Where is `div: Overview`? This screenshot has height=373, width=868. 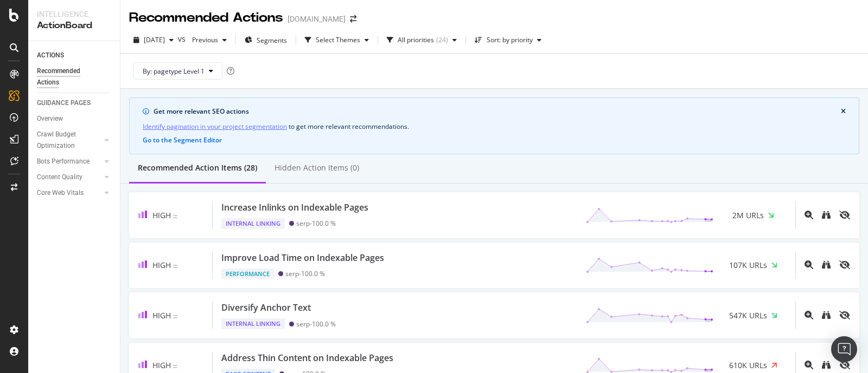
div: Overview is located at coordinates (50, 119).